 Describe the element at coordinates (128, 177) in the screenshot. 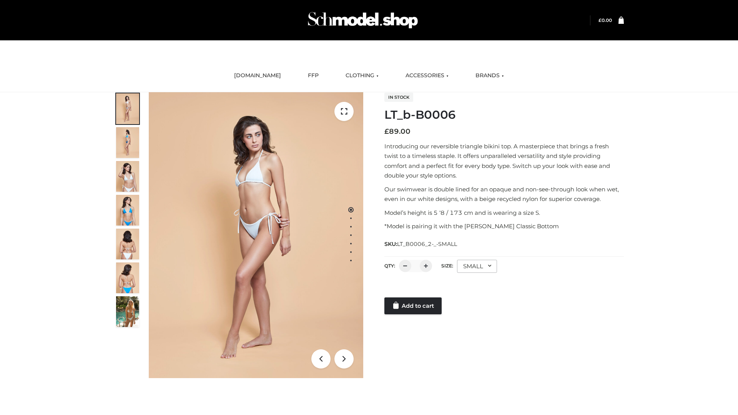

I see `img: ArielClassicBikiniTop_CloudNine_AzureSky_OW114ECO_3-scaled.jpg` at that location.